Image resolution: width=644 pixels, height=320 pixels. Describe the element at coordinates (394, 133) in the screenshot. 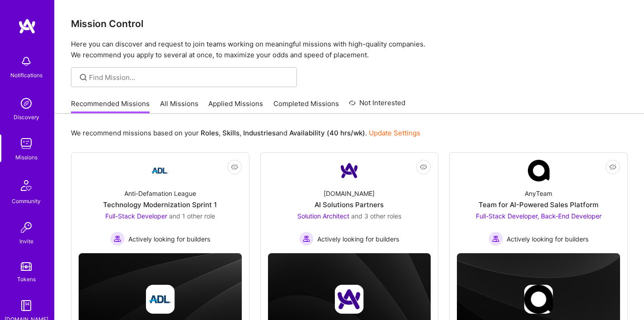

I see `a: Update Settings` at that location.